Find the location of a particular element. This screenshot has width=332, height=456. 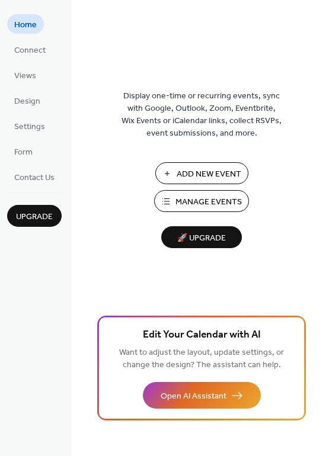

span: Want to adjust the layout, update settings, or change the design? The assistant can help. is located at coordinates (202, 359).